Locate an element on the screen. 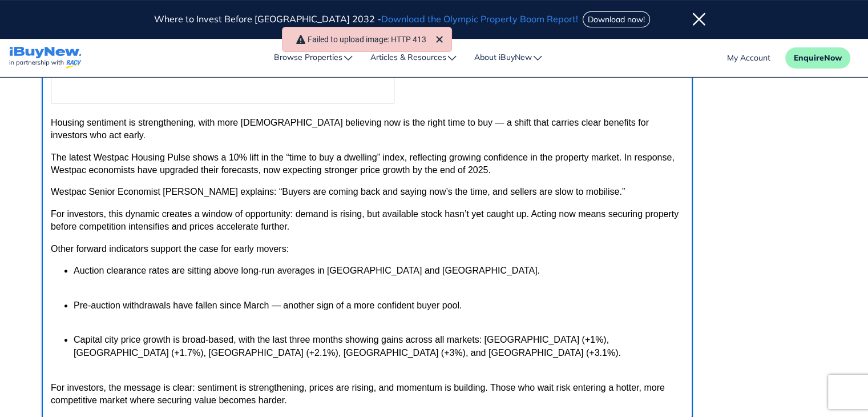 Image resolution: width=868 pixels, height=417 pixels. p: Pre-auction withdrawals have fallen since March — another sign of a more confident buyer pool. is located at coordinates (337, 307).